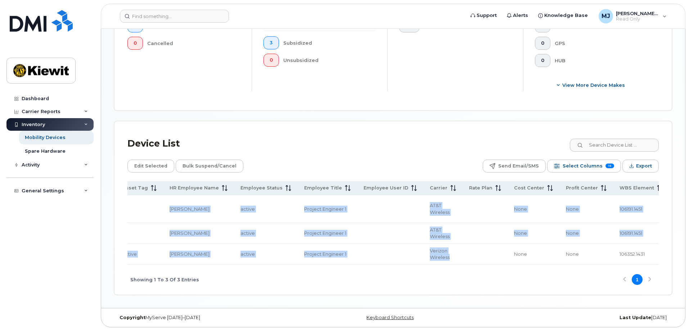 The height and width of the screenshot is (331, 689). What do you see at coordinates (154, 144) in the screenshot?
I see `div: Device List` at bounding box center [154, 144].